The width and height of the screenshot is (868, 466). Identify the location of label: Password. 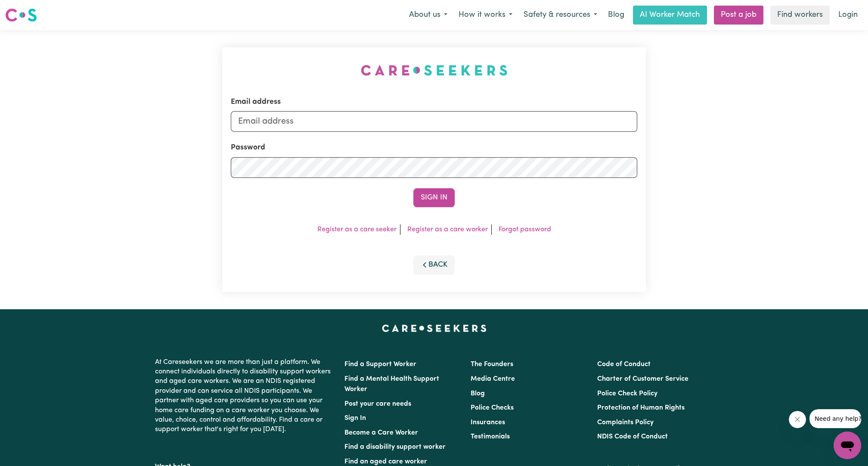
(248, 148).